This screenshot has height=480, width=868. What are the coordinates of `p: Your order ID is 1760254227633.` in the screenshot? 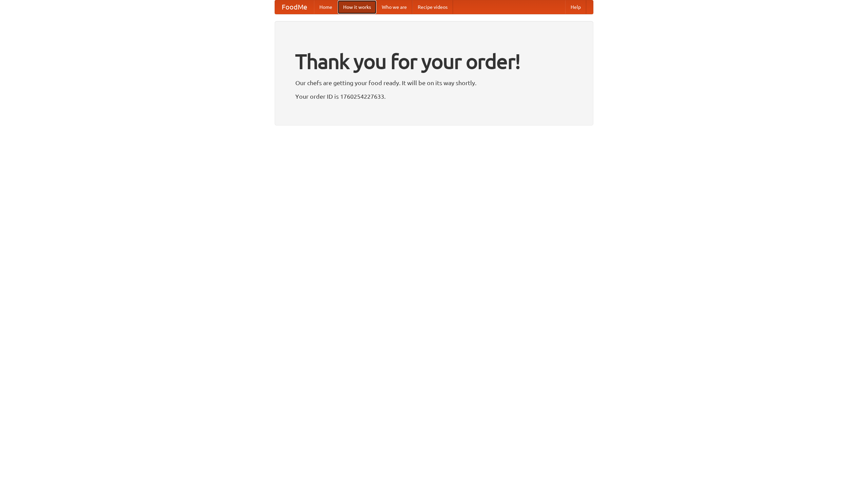 It's located at (434, 96).